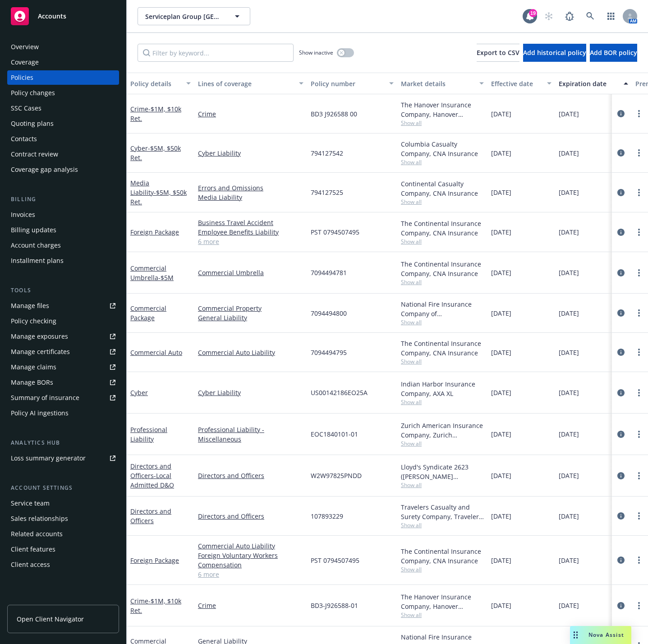 This screenshot has width=648, height=644. Describe the element at coordinates (339, 392) in the screenshot. I see `span: US00142186EO25A` at that location.